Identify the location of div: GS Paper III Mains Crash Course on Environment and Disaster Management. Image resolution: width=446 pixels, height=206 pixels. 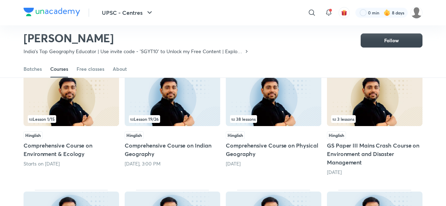
(375, 122).